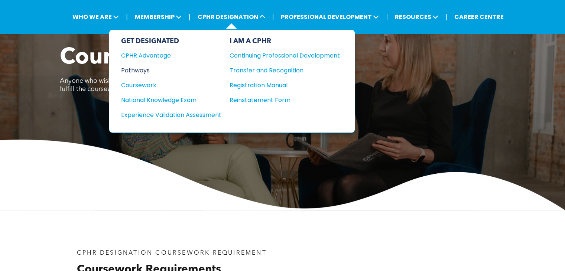 The image size is (565, 271). Describe the element at coordinates (285, 70) in the screenshot. I see `a: Transfer and Recognition` at that location.